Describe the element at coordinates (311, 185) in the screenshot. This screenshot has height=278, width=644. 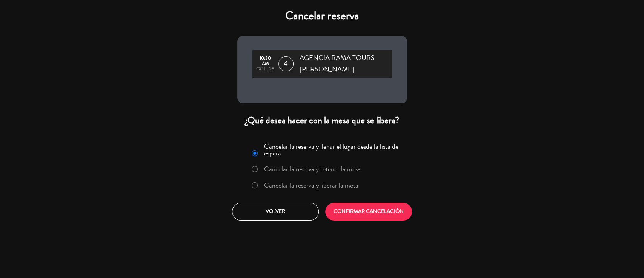
I see `label: Cancelar la reserva y liberar la mesa` at that location.